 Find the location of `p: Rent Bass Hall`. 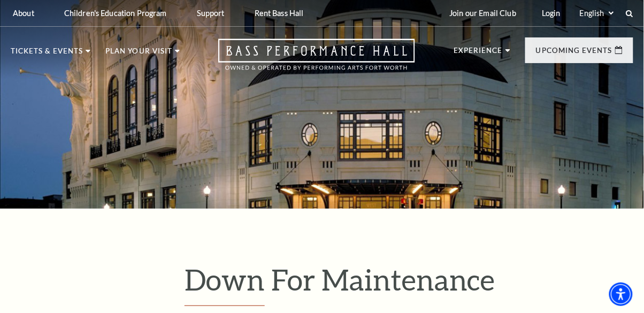

p: Rent Bass Hall is located at coordinates (279, 13).